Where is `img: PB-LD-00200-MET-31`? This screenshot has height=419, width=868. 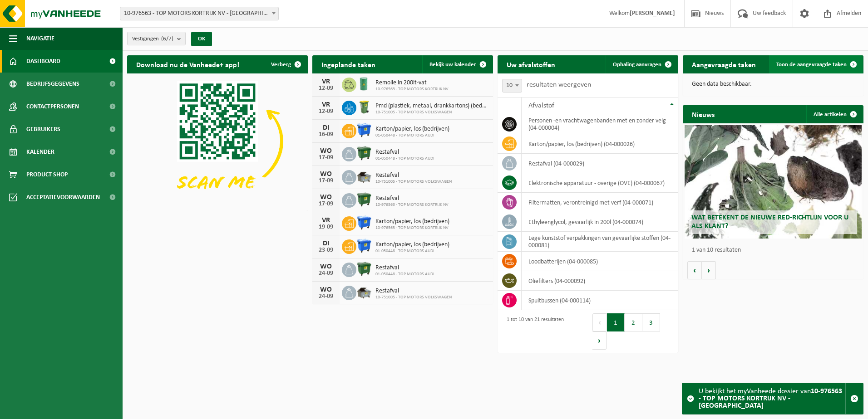
img: PB-LD-00200-MET-31 is located at coordinates (364, 84).